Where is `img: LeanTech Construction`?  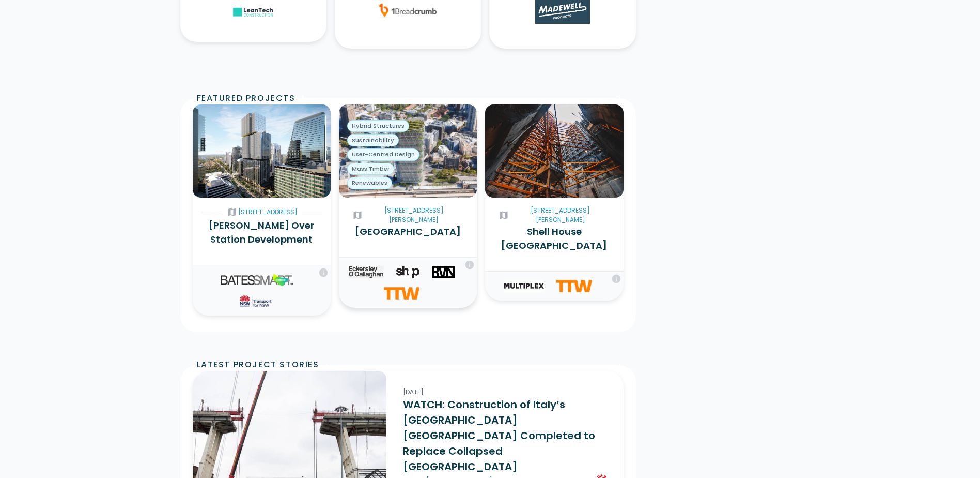
img: LeanTech Construction is located at coordinates (253, 12).